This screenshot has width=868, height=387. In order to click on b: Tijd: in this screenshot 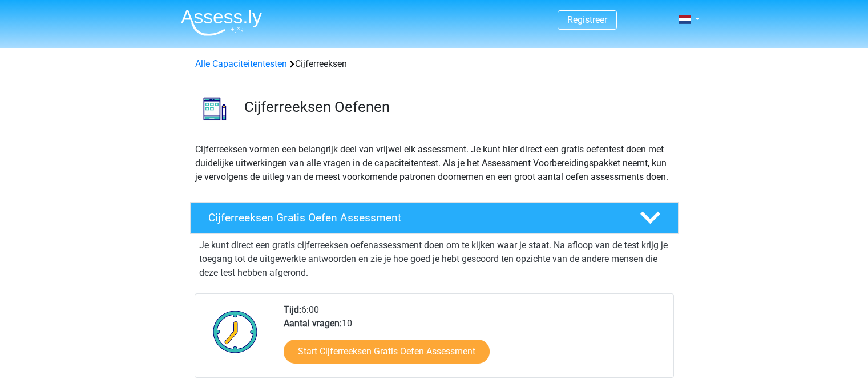, I will do `click(292, 310)`.